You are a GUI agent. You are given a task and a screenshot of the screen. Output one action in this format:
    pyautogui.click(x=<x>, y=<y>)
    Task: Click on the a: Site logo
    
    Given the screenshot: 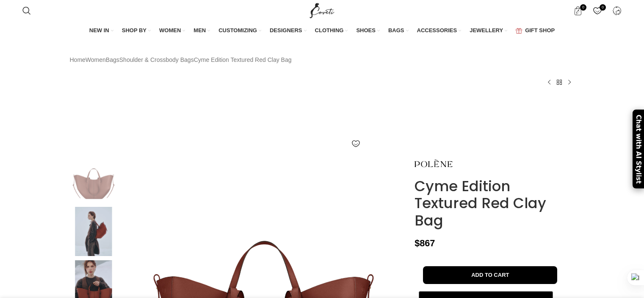 What is the action you would take?
    pyautogui.click(x=322, y=10)
    